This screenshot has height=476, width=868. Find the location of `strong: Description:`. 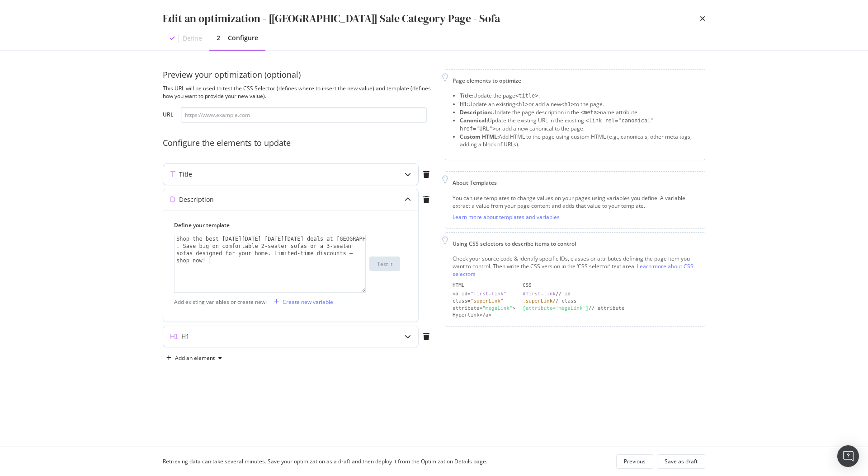

strong: Description: is located at coordinates (476, 112).